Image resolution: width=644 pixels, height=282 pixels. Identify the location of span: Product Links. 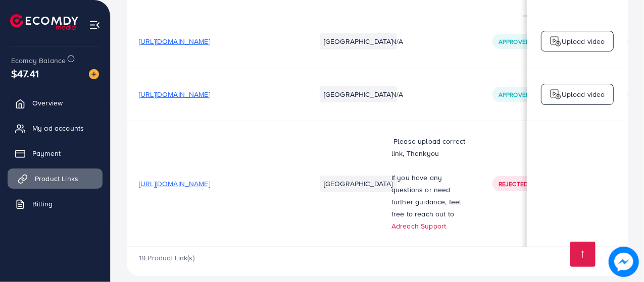
(57, 179).